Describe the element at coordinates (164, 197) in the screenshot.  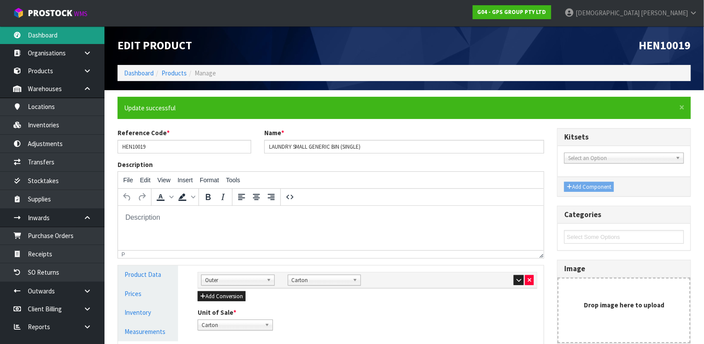
I see `div: Text color` at that location.